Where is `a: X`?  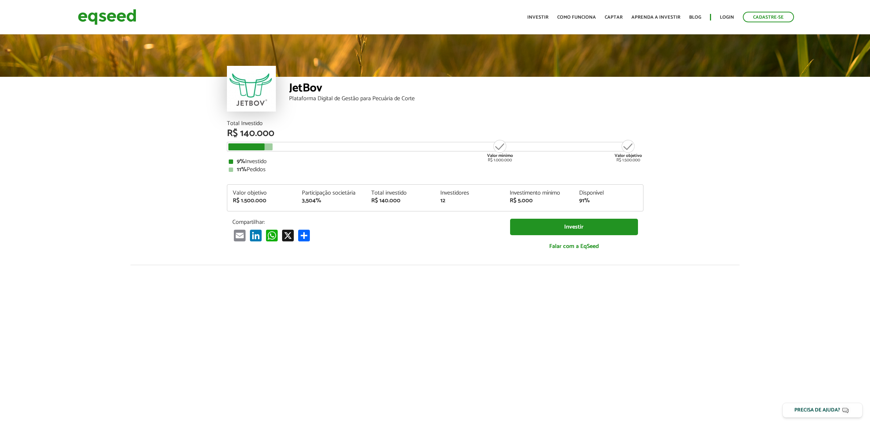 a: X is located at coordinates (288, 235).